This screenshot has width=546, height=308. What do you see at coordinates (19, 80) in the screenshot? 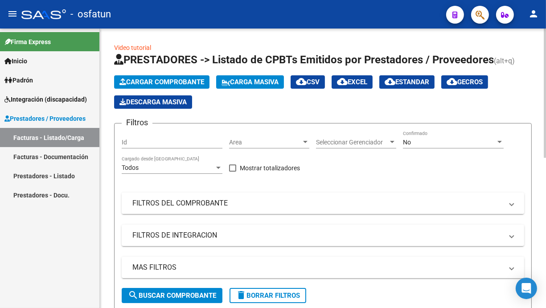
I see `span: Padrón` at bounding box center [19, 80].